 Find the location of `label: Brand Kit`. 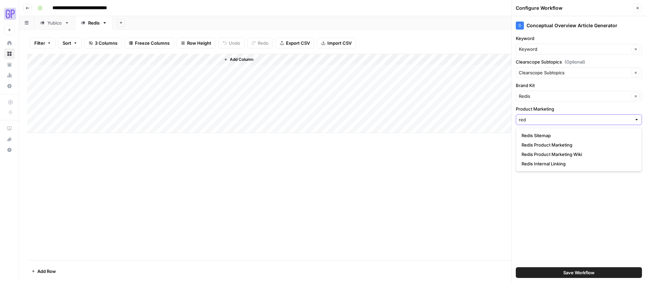

label: Brand Kit is located at coordinates (578, 85).